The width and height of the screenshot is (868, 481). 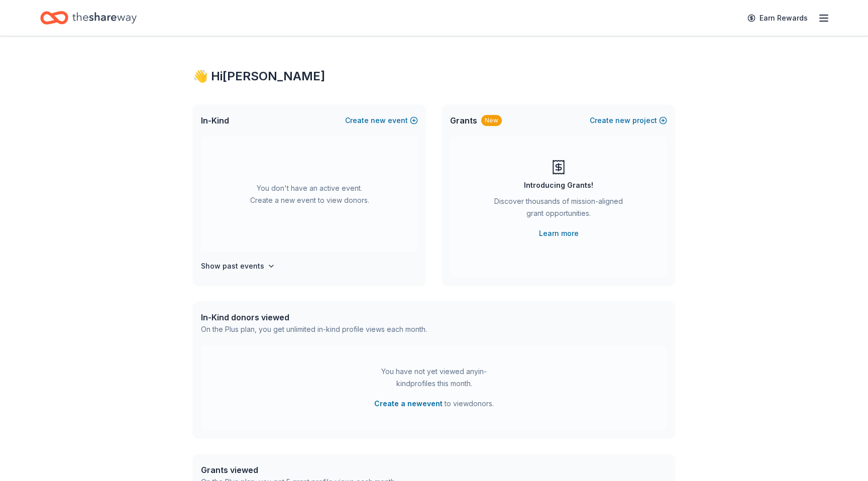 What do you see at coordinates (309, 195) in the screenshot?
I see `div: You don't have an active event. Create a new event to view donors.` at bounding box center [309, 195].